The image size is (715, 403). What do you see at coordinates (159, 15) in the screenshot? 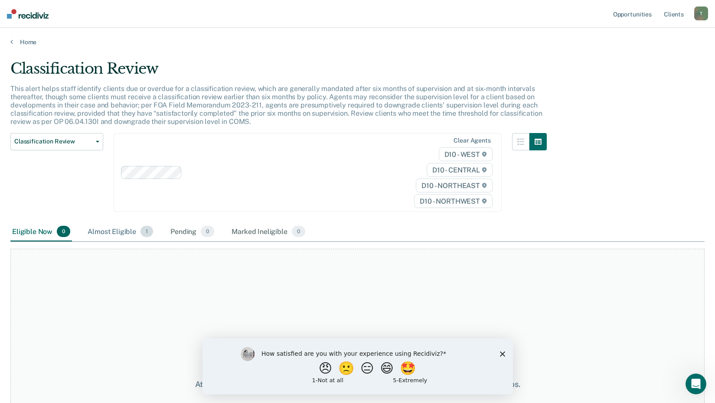
I see `div: How satisfied are you with your experience using Recidiviz?` at bounding box center [159, 15].